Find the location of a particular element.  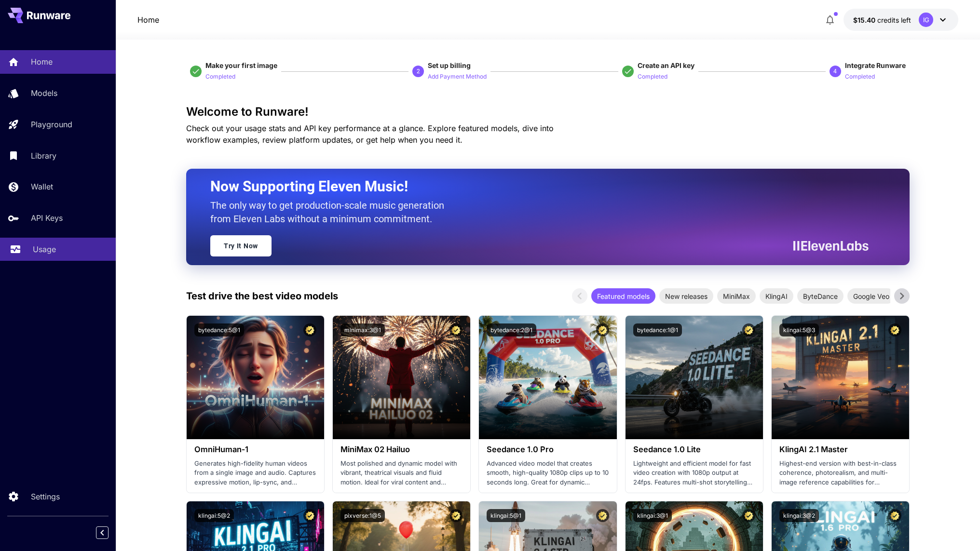

button: pixverse:1@5 is located at coordinates (363, 515).